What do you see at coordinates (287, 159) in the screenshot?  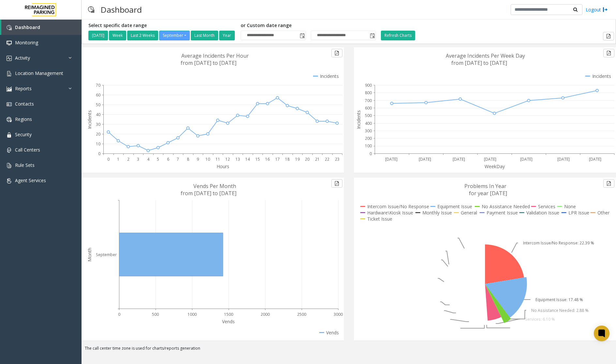 I see `text: 18` at bounding box center [287, 159].